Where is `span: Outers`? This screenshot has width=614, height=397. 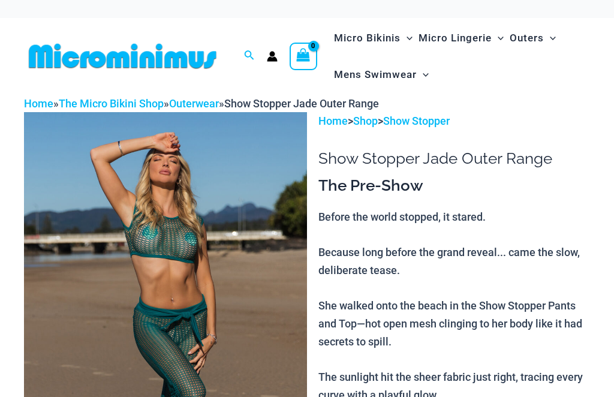
span: Outers is located at coordinates (527, 38).